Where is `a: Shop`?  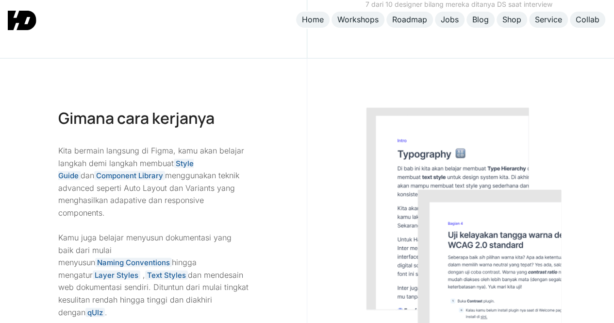
a: Shop is located at coordinates (512, 19).